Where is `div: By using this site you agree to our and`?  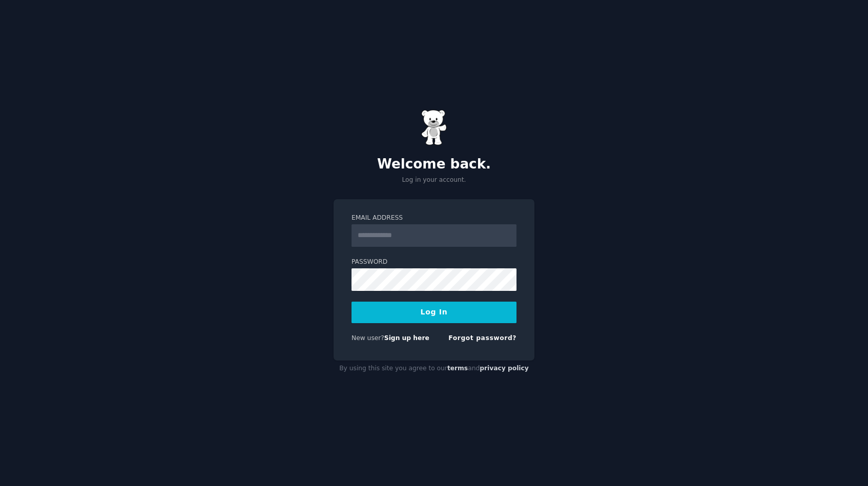 div: By using this site you agree to our and is located at coordinates (434, 369).